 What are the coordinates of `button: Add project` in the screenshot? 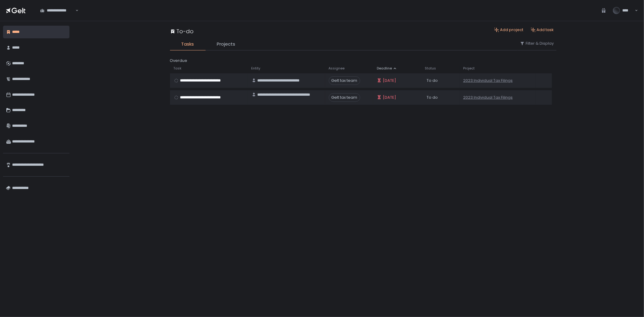 It's located at (509, 30).